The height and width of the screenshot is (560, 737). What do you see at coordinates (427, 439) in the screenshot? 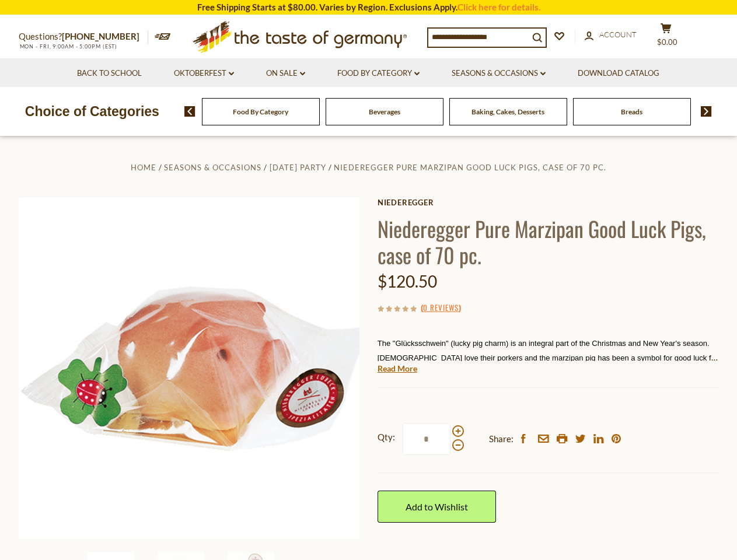
I see `input: Qty:` at bounding box center [427, 439].